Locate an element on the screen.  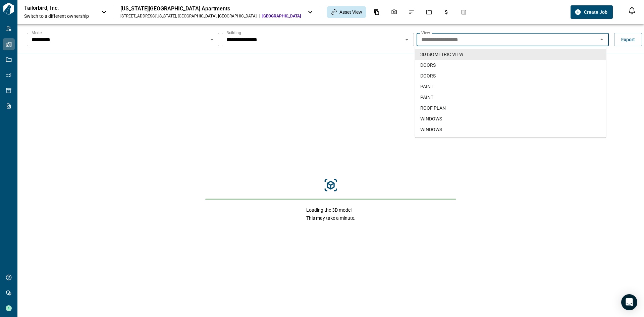
button: Export is located at coordinates (628, 40).